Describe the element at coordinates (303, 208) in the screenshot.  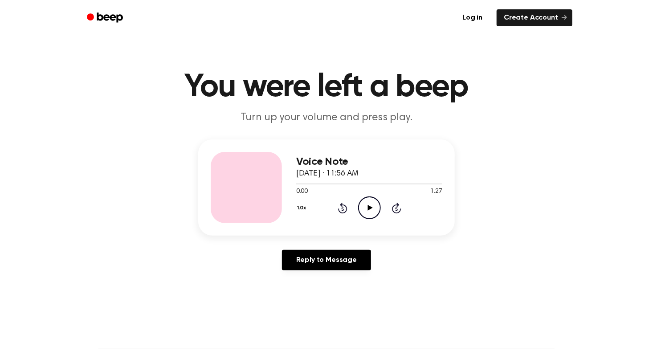
I see `button: 1.0x` at that location.